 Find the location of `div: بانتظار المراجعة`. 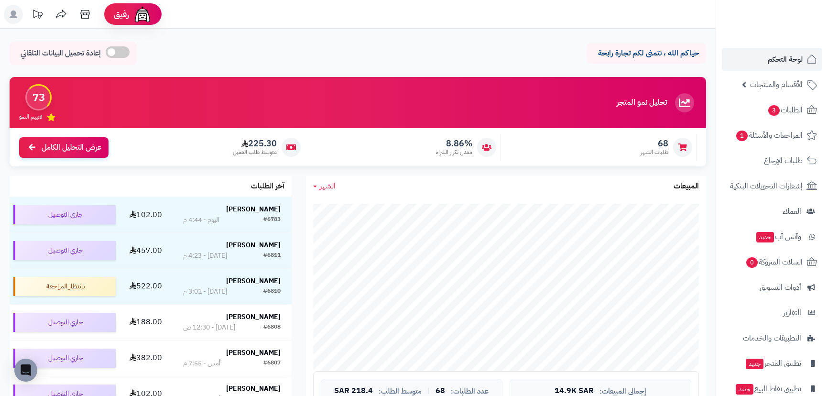

div: بانتظار المراجعة is located at coordinates (65, 286).